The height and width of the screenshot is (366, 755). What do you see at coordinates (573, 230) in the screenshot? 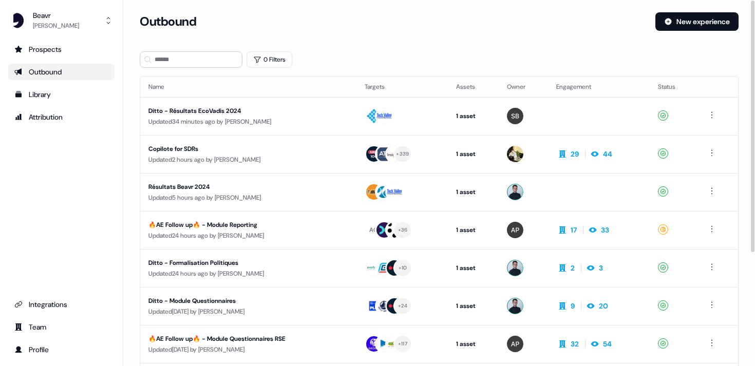
I see `div: 17` at bounding box center [573, 230].